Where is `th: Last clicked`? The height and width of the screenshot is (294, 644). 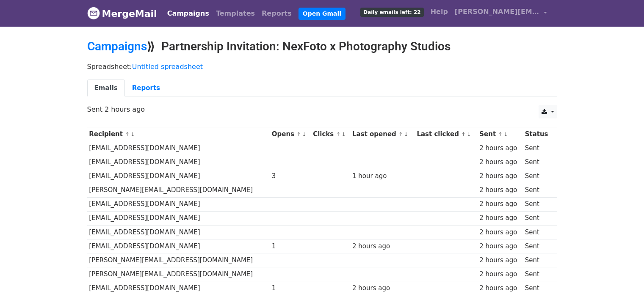 th: Last clicked is located at coordinates (446, 134).